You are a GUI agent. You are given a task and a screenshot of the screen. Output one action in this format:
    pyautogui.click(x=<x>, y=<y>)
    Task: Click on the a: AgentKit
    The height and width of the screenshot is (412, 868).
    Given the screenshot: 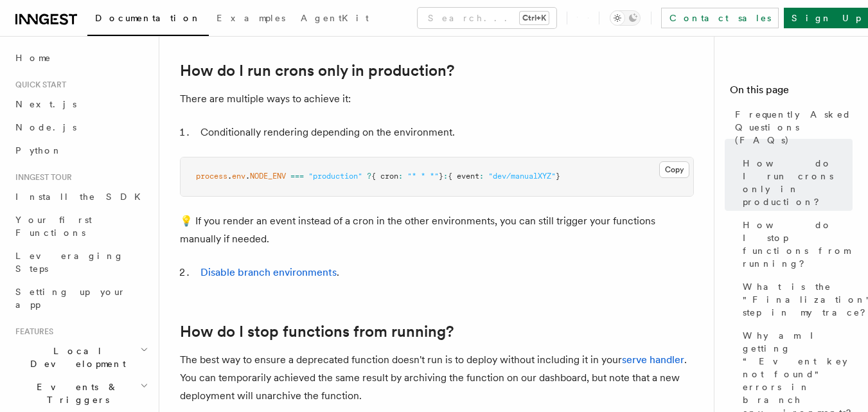 What is the action you would take?
    pyautogui.click(x=335, y=19)
    